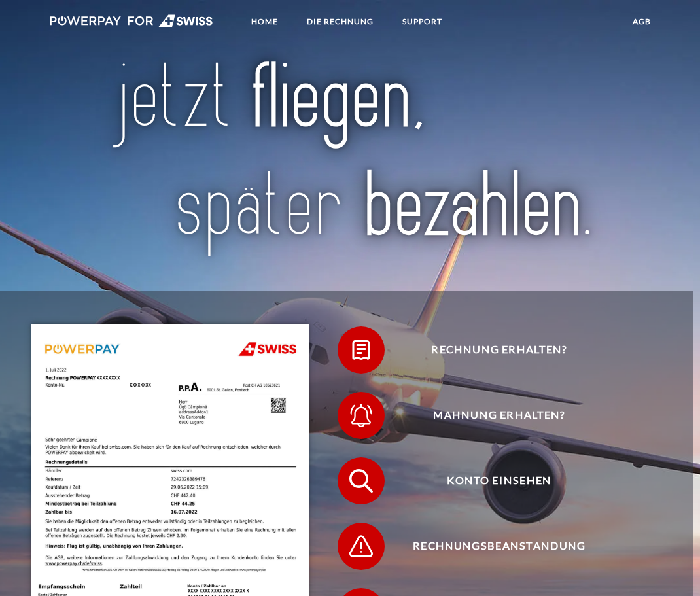 This screenshot has width=700, height=596. I want to click on a: Konto einsehen, so click(490, 481).